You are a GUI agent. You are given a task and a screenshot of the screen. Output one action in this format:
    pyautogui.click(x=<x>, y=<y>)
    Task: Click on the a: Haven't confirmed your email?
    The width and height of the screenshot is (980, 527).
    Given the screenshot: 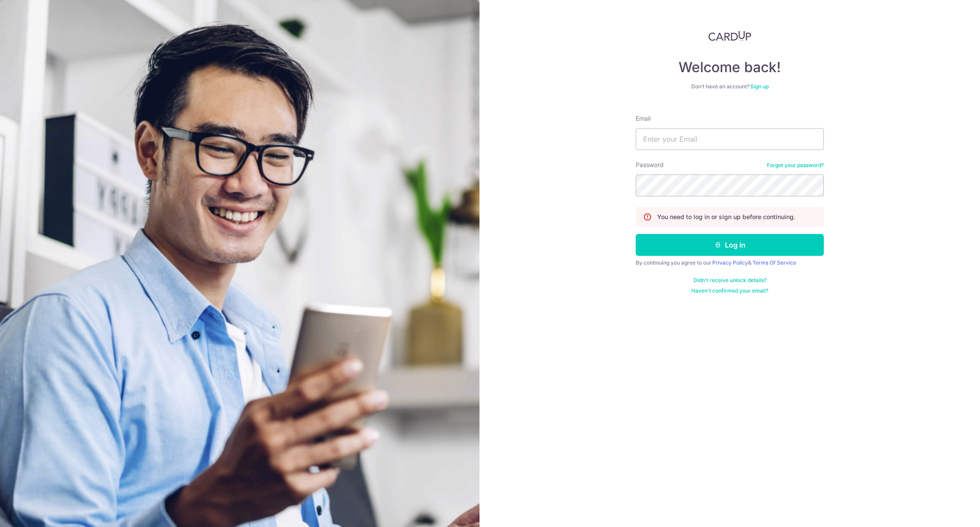 What is the action you would take?
    pyautogui.click(x=730, y=291)
    